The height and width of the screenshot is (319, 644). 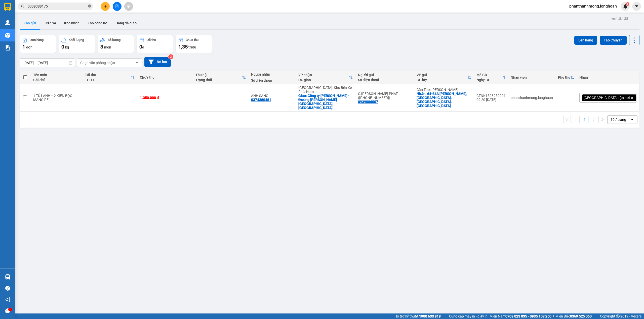 I want to click on strong: PHIẾU DÁN LÊN HÀNG, so click(x=68, y=6).